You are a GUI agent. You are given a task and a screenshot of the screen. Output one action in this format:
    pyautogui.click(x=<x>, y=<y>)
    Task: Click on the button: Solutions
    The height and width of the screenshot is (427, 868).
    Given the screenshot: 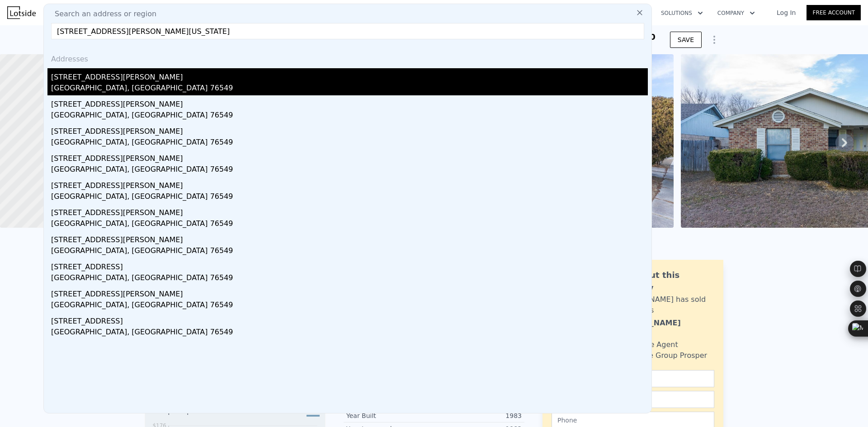 What is the action you would take?
    pyautogui.click(x=682, y=13)
    